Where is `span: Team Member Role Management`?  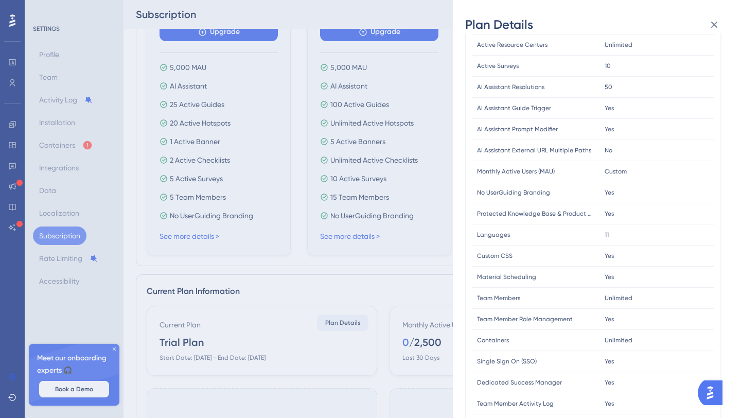
span: Team Member Role Management is located at coordinates (525, 319).